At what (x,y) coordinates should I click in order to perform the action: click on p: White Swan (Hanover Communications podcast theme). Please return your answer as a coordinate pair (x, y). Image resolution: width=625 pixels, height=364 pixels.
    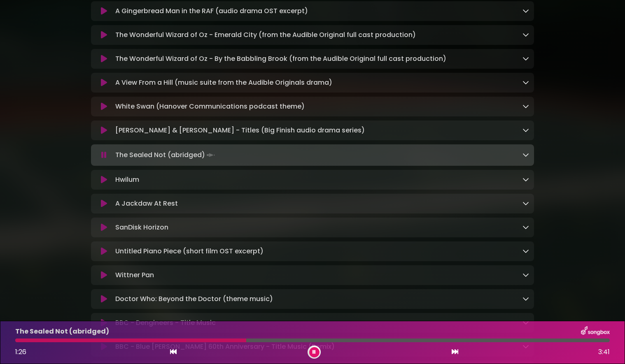
    Looking at the image, I should click on (210, 107).